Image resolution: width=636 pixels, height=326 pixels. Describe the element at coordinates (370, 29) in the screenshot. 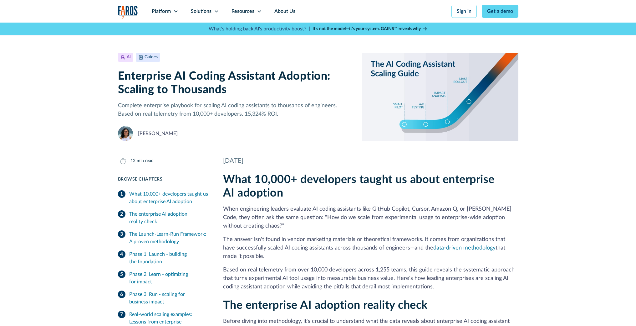

I see `a: It’s not the model—it’s your system. GAINS™ reveals why` at that location.